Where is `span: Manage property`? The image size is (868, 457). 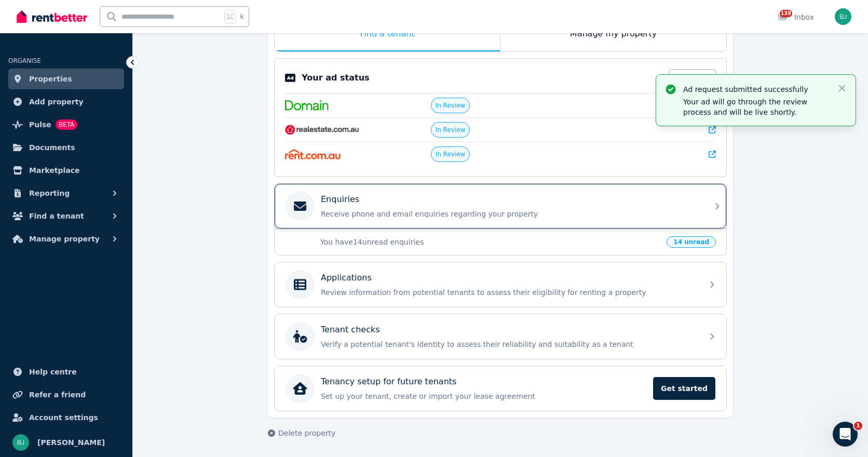 span: Manage property is located at coordinates (64, 239).